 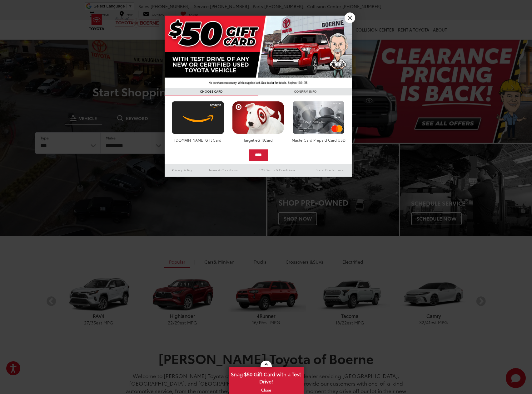 What do you see at coordinates (211, 91) in the screenshot?
I see `h3: CHOOSE CARD` at bounding box center [211, 91].